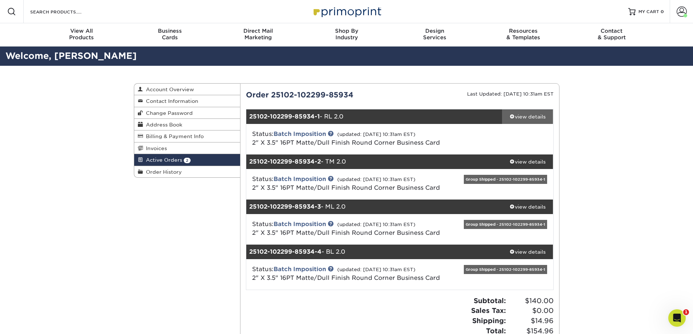 The image size is (693, 334). I want to click on span: Invoices, so click(155, 148).